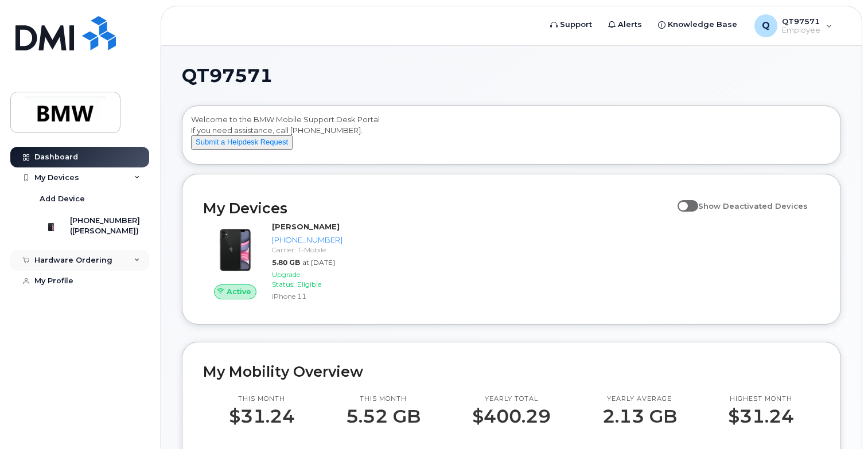 The width and height of the screenshot is (868, 449). Describe the element at coordinates (241, 141) in the screenshot. I see `a: Submit a Helpdesk Request` at that location.